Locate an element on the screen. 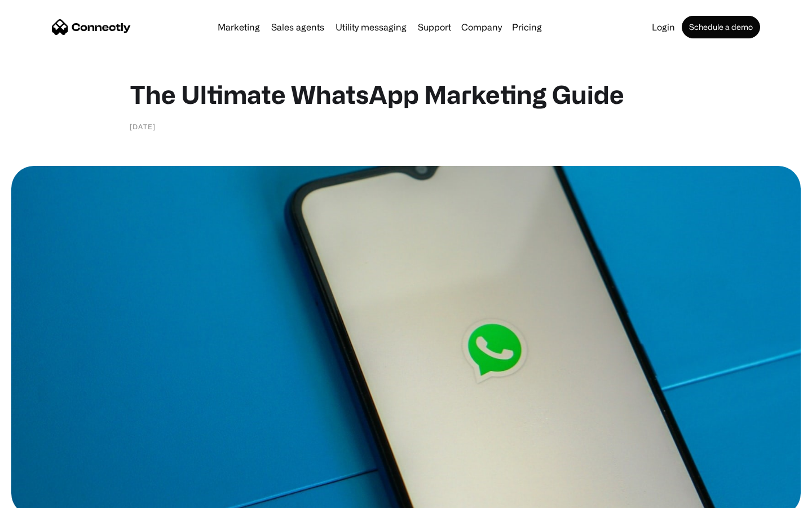 The width and height of the screenshot is (812, 508). div: Company is located at coordinates (482, 27).